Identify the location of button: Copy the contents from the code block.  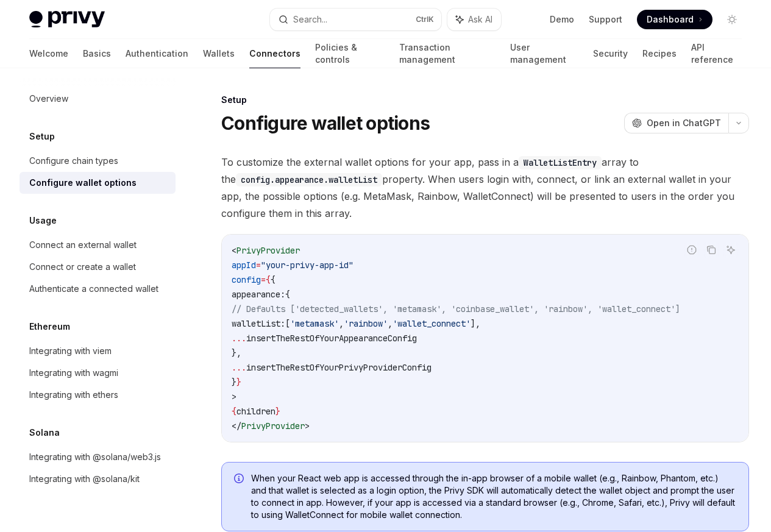
(711, 249).